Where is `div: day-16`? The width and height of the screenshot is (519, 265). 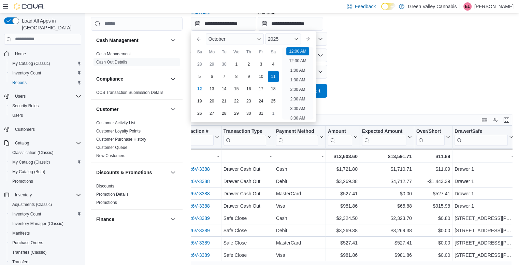 div: day-16 is located at coordinates (249, 89).